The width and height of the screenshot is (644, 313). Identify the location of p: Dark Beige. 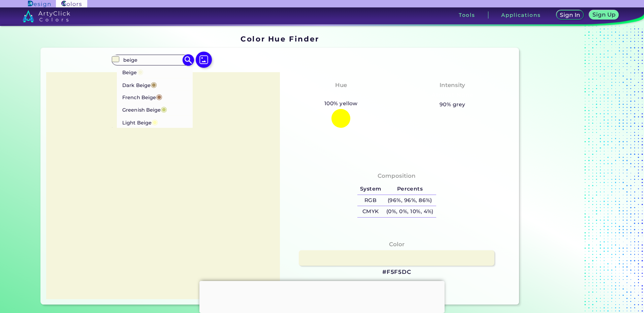
(139, 84).